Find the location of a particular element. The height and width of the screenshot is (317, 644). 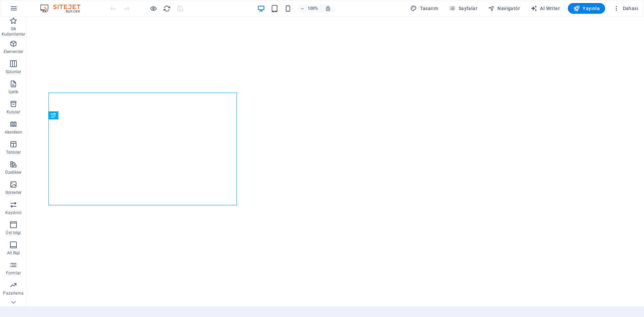

p: Pazarlama is located at coordinates (13, 293).